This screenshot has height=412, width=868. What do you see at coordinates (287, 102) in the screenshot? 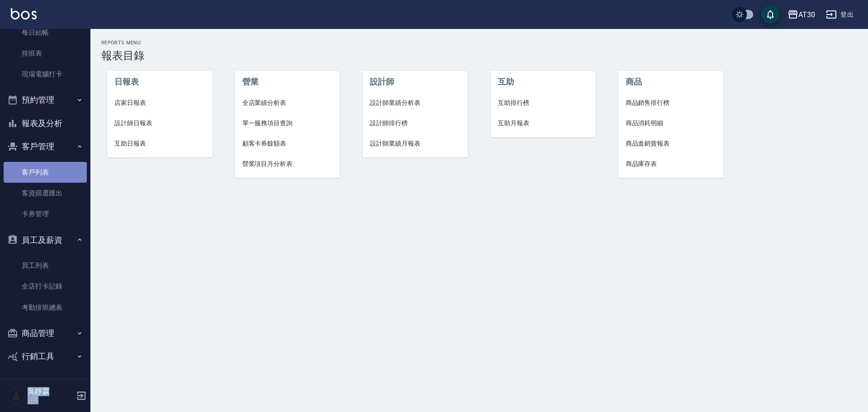
I see `span: 全店業績分析表` at bounding box center [287, 102].